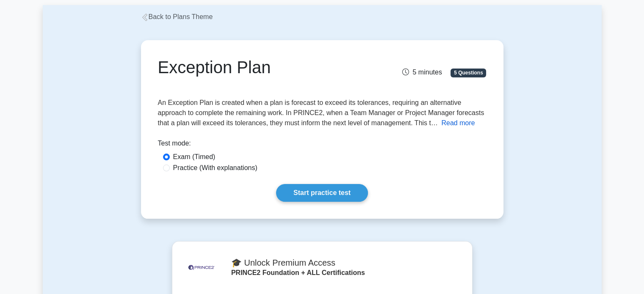 The width and height of the screenshot is (644, 294). Describe the element at coordinates (215, 168) in the screenshot. I see `label: Practice (With explanations)` at that location.